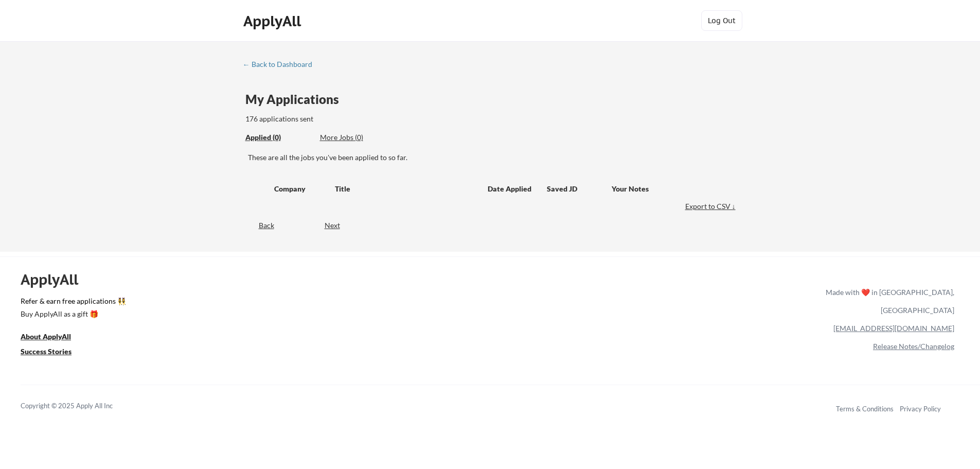 The width and height of the screenshot is (980, 469). What do you see at coordinates (345, 119) in the screenshot?
I see `div: 176 applications sent` at bounding box center [345, 119].